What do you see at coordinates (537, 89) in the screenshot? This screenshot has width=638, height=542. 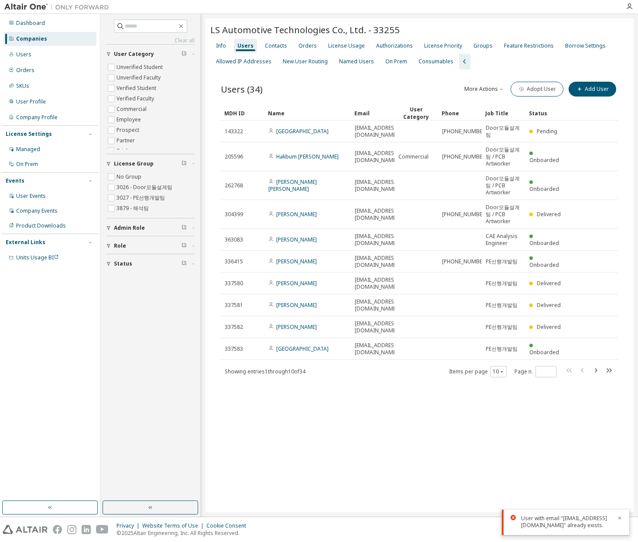 I see `button: Adopt User` at bounding box center [537, 89].